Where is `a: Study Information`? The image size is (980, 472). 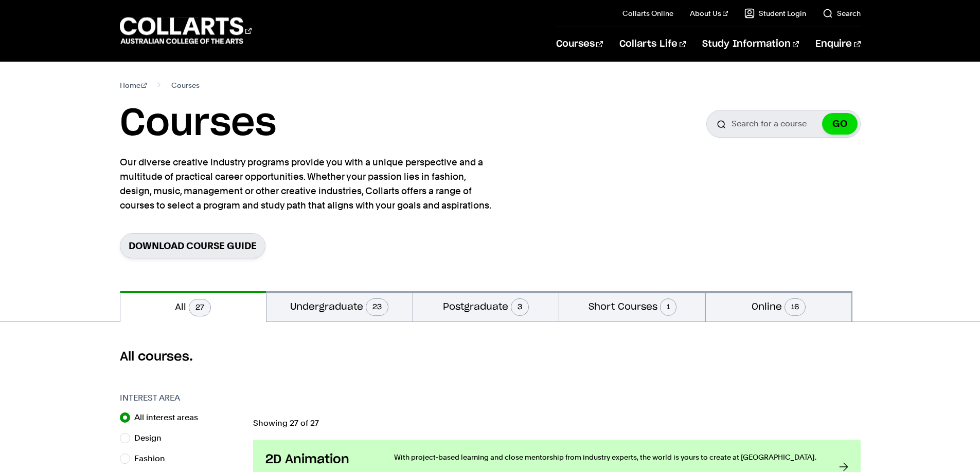 a: Study Information is located at coordinates (750, 44).